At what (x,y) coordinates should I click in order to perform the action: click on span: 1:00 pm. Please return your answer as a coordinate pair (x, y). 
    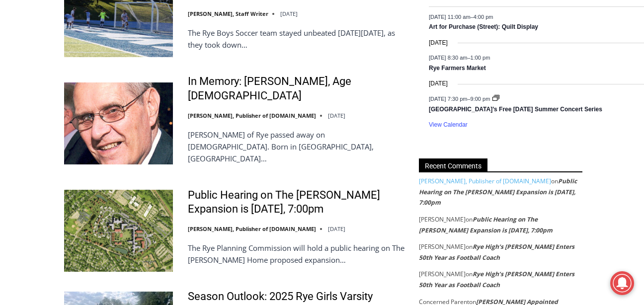
    Looking at the image, I should click on (481, 58).